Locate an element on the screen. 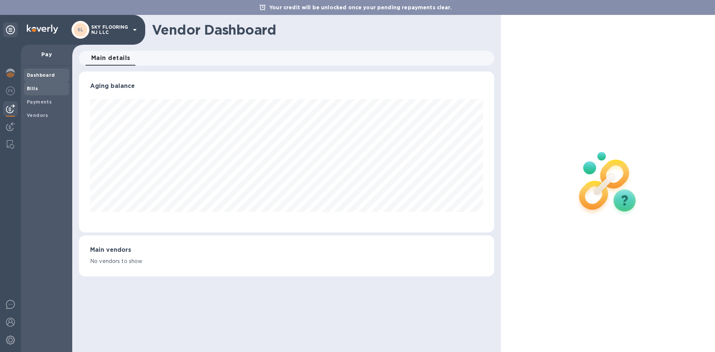  b: Your credit will be unlocked once your pending repayments clear. is located at coordinates (360, 7).